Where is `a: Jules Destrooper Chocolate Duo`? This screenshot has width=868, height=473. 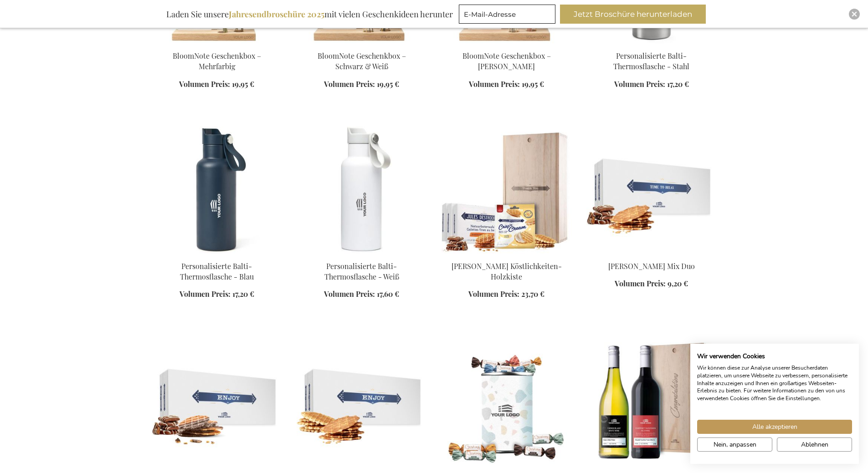 a: Jules Destrooper Chocolate Duo is located at coordinates (217, 465).